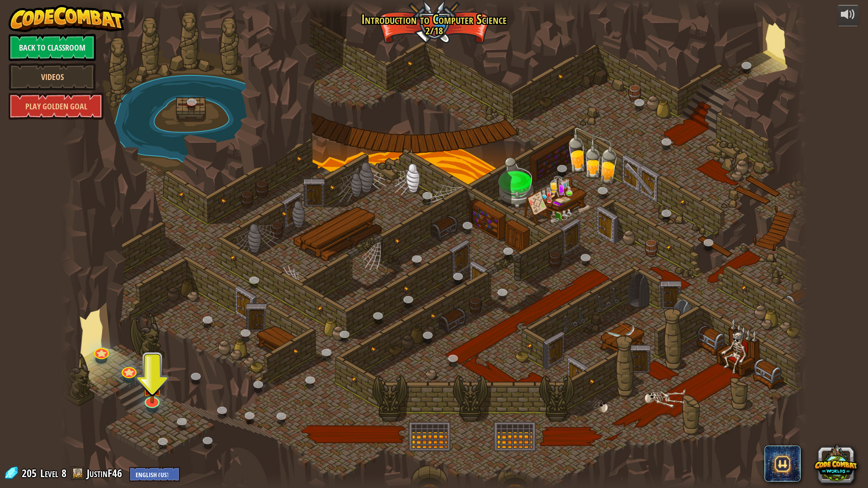 The image size is (868, 488). Describe the element at coordinates (52, 77) in the screenshot. I see `a: Videos` at that location.